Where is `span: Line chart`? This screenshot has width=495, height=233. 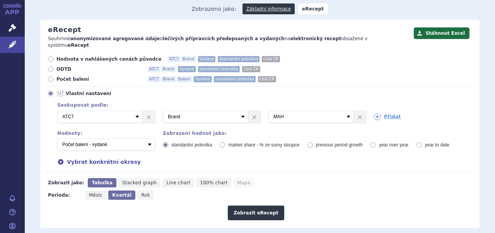
span: Line chart is located at coordinates (178, 183).